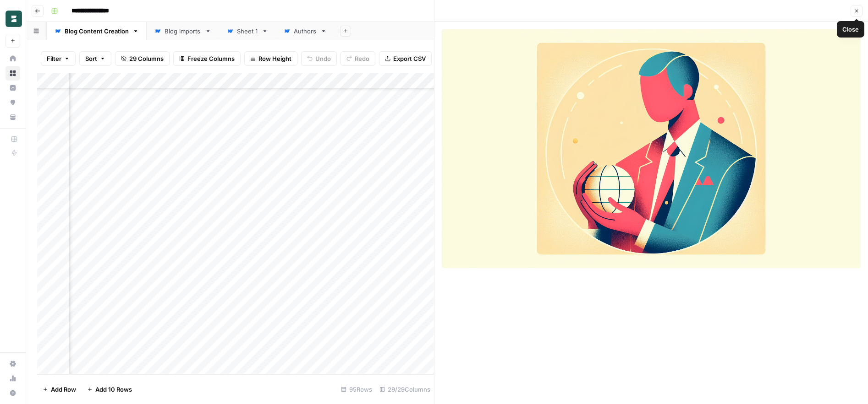 The height and width of the screenshot is (404, 868). I want to click on a: Opportunities, so click(13, 103).